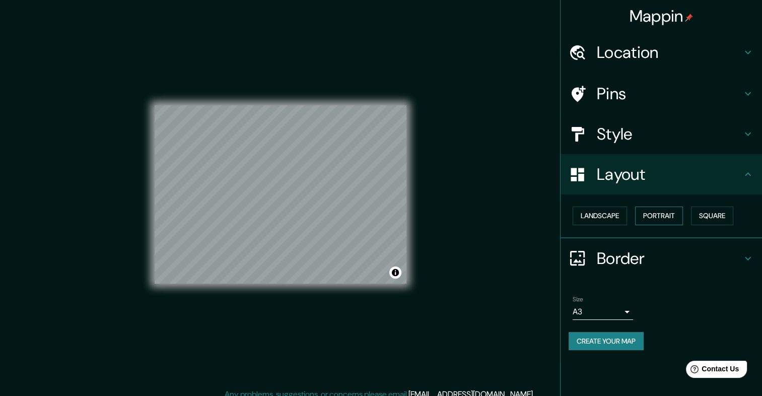 The width and height of the screenshot is (762, 396). I want to click on label: Size, so click(577, 299).